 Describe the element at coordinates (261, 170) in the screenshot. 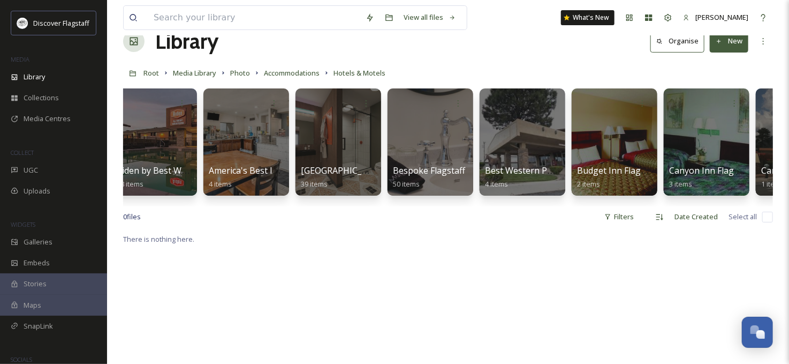

I see `span: America's Best Inn_Milton` at that location.